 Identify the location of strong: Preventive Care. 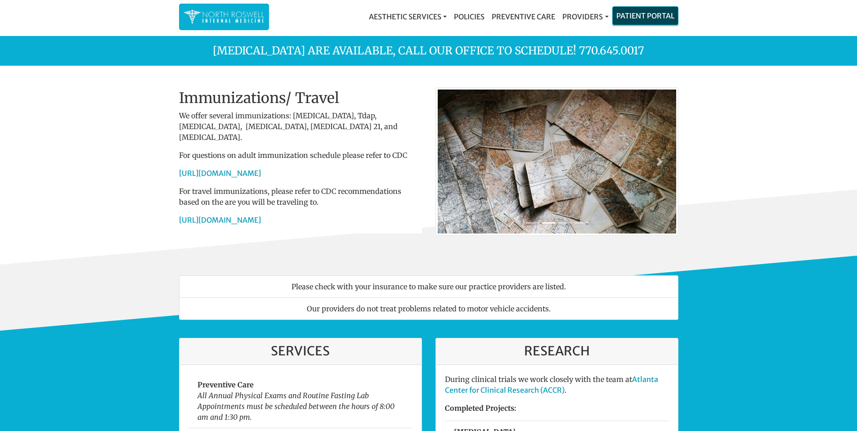
(225, 385).